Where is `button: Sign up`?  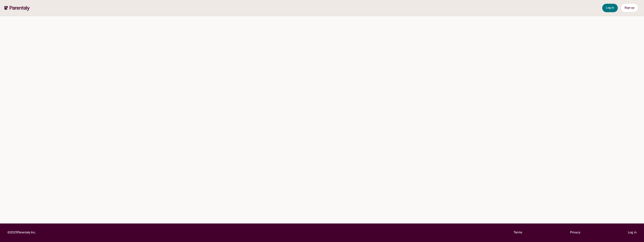 button: Sign up is located at coordinates (630, 8).